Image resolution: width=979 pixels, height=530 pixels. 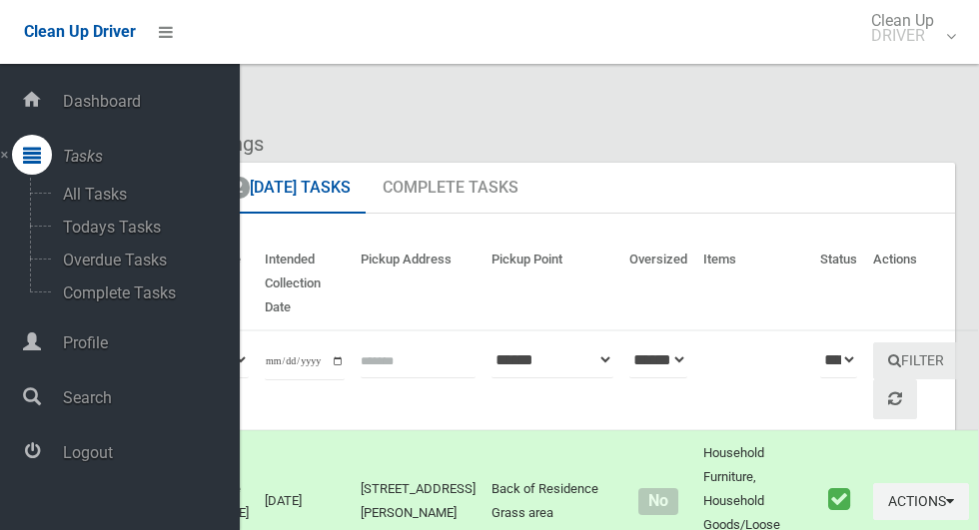 I want to click on button: Actions, so click(x=921, y=501).